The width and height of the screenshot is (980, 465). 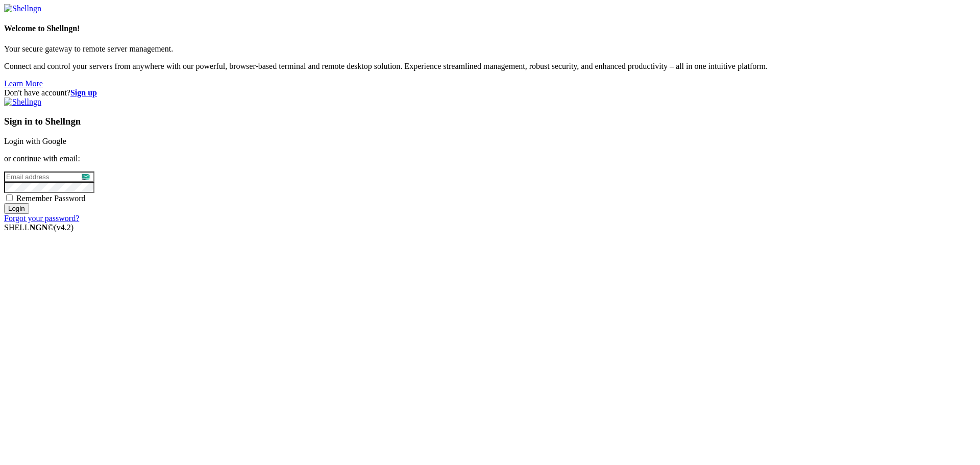 I want to click on p: Connect and control your servers from anywhere with our powerful, browser-based terminal and remo..., so click(x=490, y=66).